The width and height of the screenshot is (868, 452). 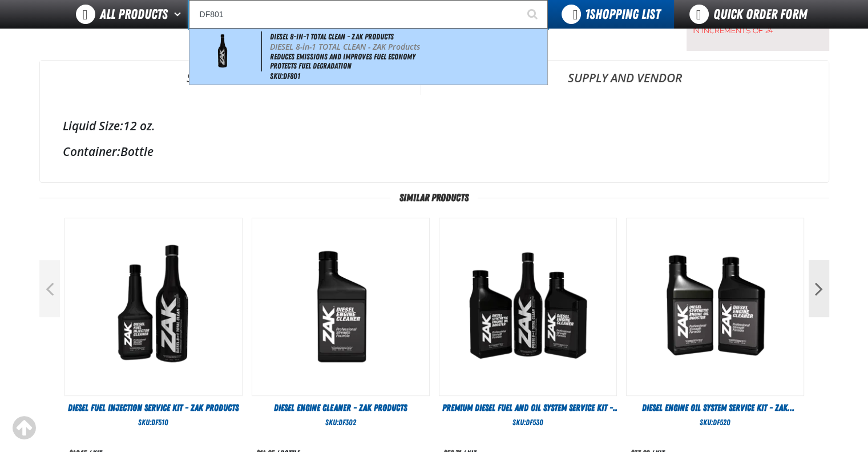 I want to click on View Details of the Premium Diesel Fuel and Oil System Service Kit - ZAK Products, so click(x=528, y=307).